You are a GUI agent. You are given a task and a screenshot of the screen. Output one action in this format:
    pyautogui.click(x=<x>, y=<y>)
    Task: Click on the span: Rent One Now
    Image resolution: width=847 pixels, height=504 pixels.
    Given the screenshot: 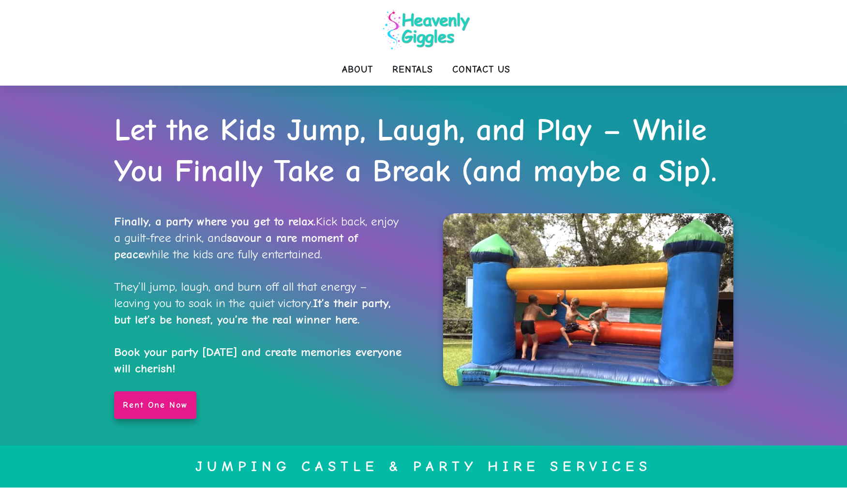 What is the action you would take?
    pyautogui.click(x=155, y=405)
    